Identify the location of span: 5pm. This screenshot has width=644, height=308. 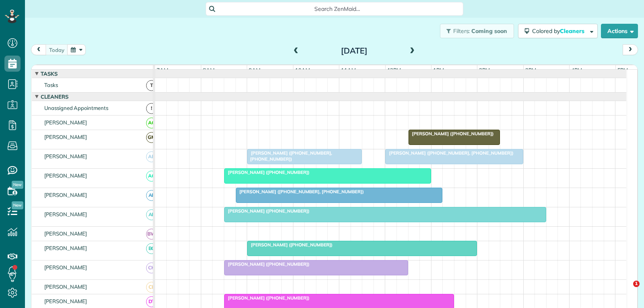
(623, 70).